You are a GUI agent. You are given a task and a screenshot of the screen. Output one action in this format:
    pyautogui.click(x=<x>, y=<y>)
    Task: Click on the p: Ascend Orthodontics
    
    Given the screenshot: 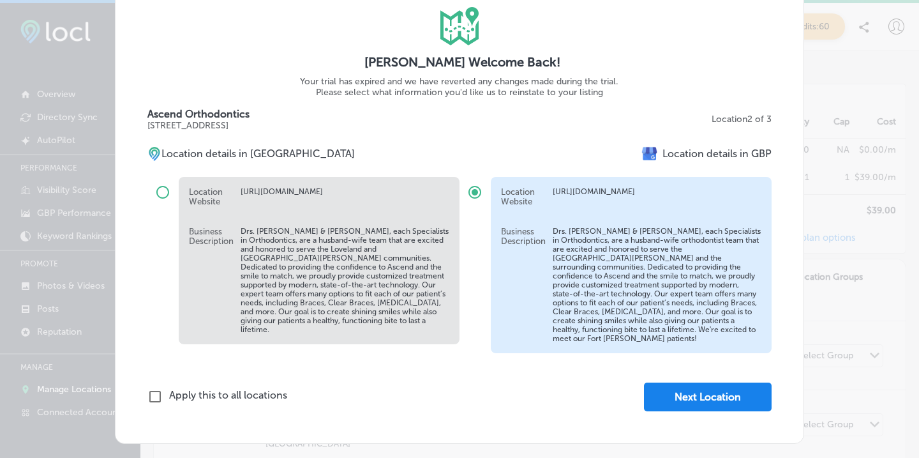 What is the action you would take?
    pyautogui.click(x=199, y=114)
    